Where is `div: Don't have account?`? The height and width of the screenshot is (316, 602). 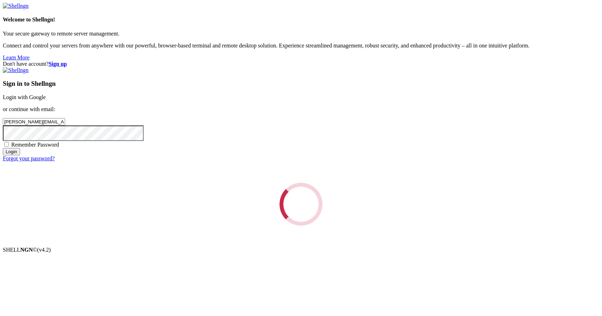
div: Don't have account? is located at coordinates (301, 64).